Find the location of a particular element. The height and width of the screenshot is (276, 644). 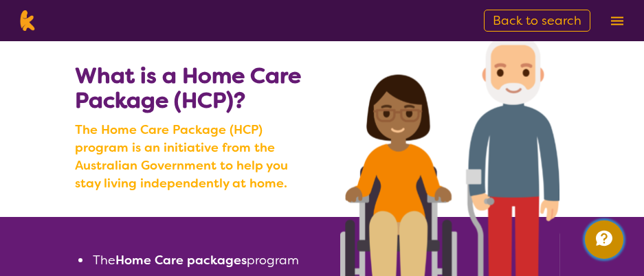

b: What is a Home Care Package (HCP)? is located at coordinates (188, 88).